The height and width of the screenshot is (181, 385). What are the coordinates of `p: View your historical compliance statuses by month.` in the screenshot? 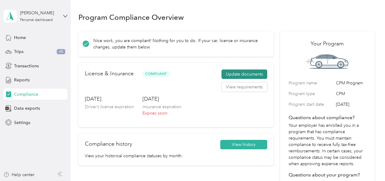 It's located at (176, 156).